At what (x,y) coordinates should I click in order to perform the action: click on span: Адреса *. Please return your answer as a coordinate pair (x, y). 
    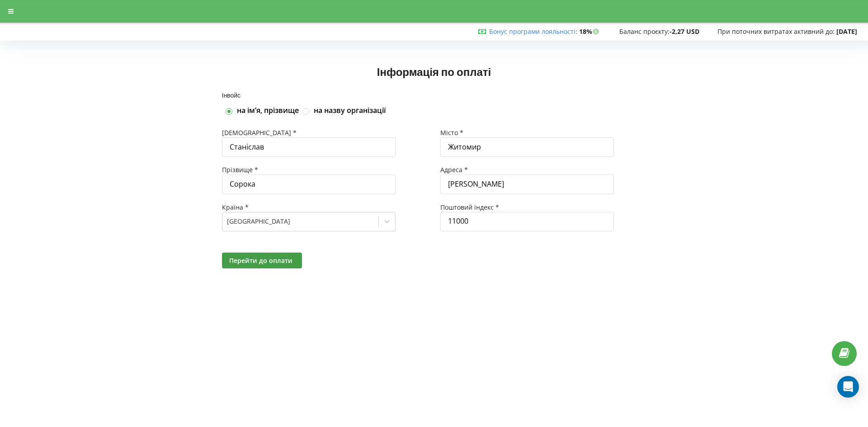
    Looking at the image, I should click on (454, 169).